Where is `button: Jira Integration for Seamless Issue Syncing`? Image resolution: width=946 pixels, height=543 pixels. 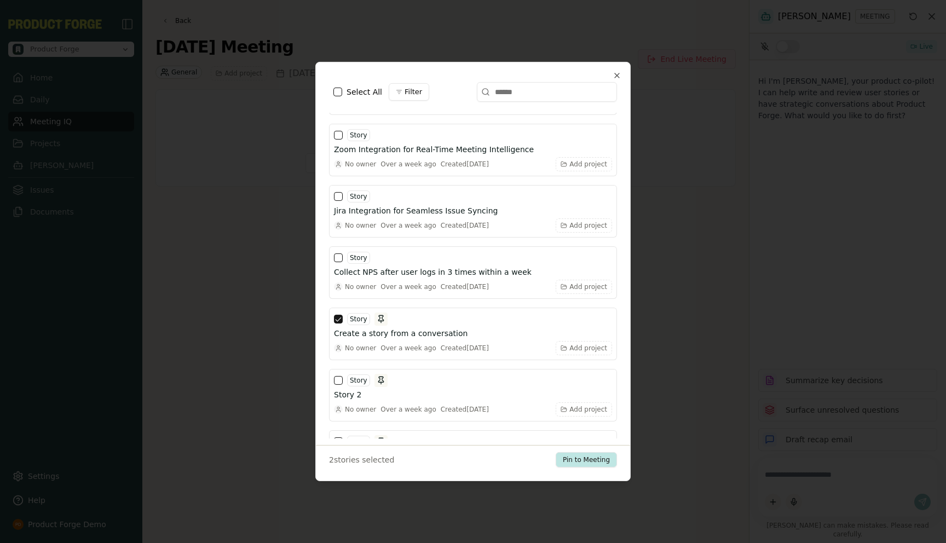 button: Jira Integration for Seamless Issue Syncing is located at coordinates (473, 211).